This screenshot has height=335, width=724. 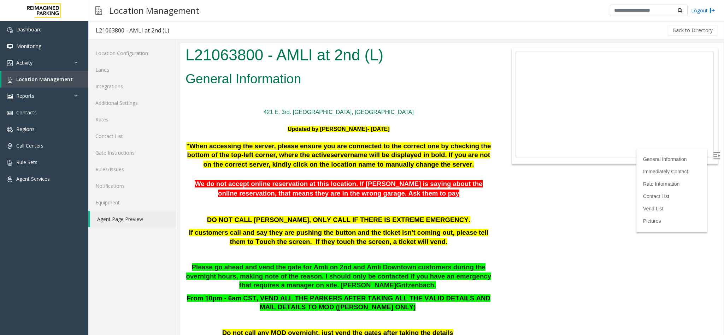 I want to click on span: Agent Services, so click(x=33, y=179).